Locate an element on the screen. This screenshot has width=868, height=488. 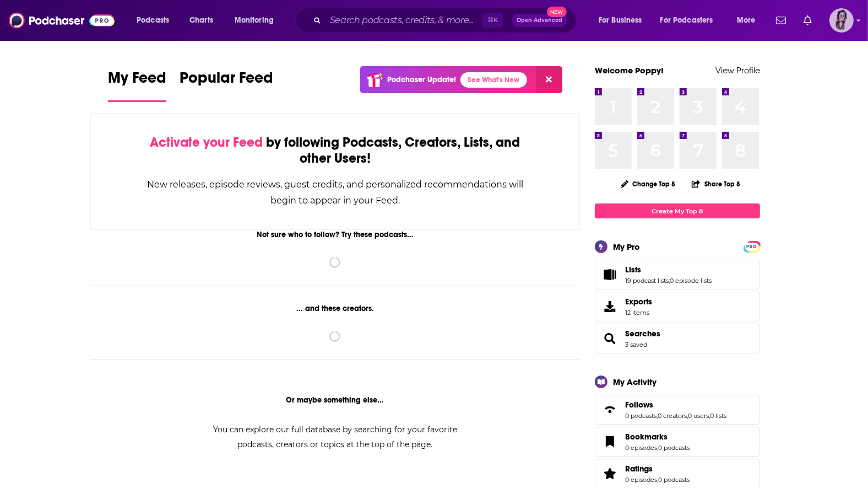
a: 0 episode lists is located at coordinates (691, 280).